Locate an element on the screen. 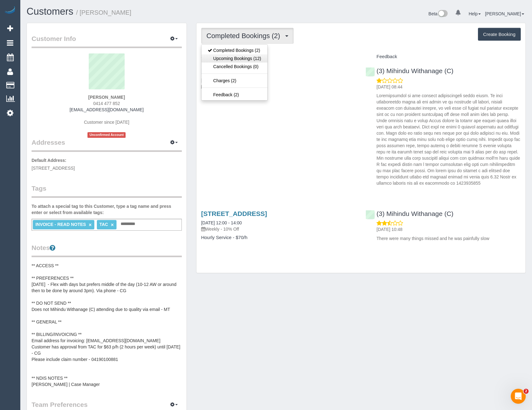 The width and height of the screenshot is (532, 410). img: New interface is located at coordinates (442, 14).